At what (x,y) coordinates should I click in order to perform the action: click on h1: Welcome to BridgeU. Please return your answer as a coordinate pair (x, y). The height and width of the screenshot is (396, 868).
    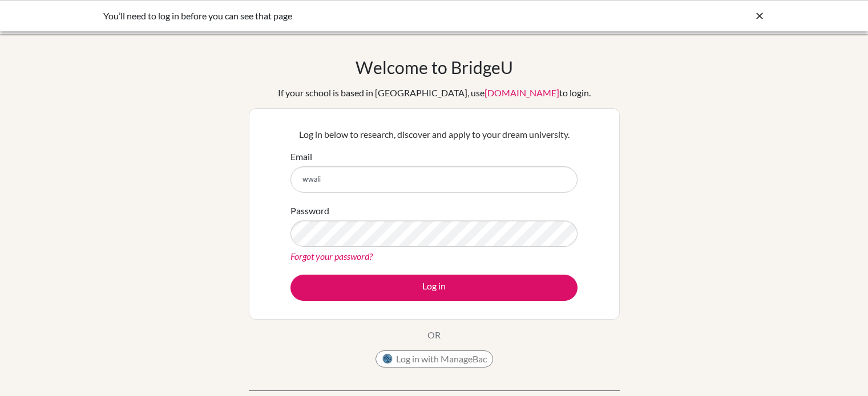
    Looking at the image, I should click on (434, 68).